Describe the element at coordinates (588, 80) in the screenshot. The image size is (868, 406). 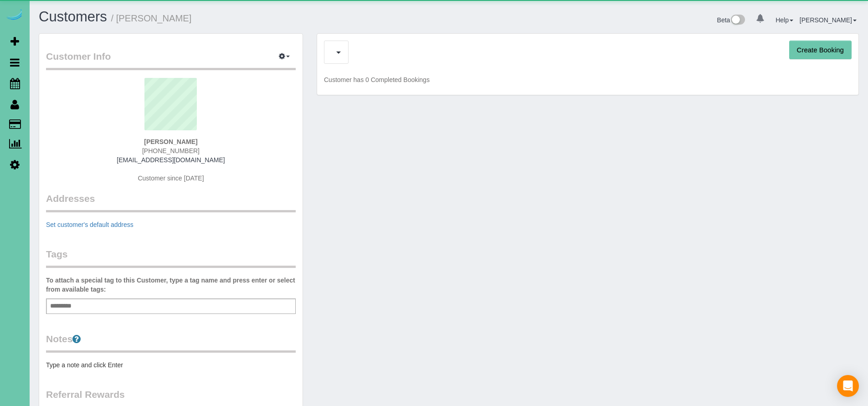
I see `p: Customer has 0 Completed Bookings` at that location.